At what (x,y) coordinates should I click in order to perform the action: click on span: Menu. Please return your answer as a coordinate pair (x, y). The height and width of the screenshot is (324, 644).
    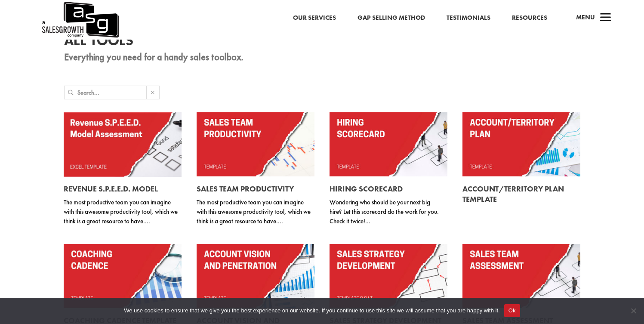
    Looking at the image, I should click on (586, 17).